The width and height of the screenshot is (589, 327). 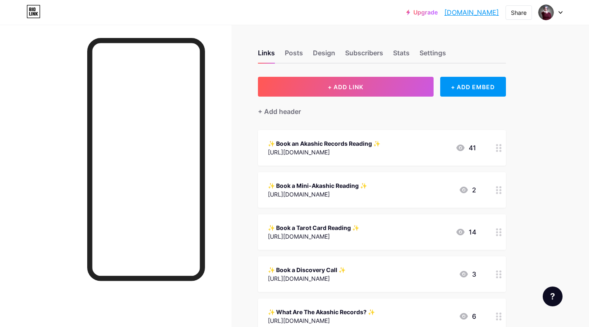 What do you see at coordinates (324, 55) in the screenshot?
I see `div: Design` at bounding box center [324, 55].